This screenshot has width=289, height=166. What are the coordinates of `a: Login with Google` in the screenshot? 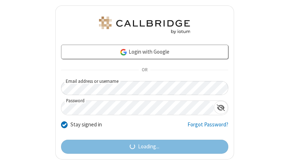 It's located at (144, 52).